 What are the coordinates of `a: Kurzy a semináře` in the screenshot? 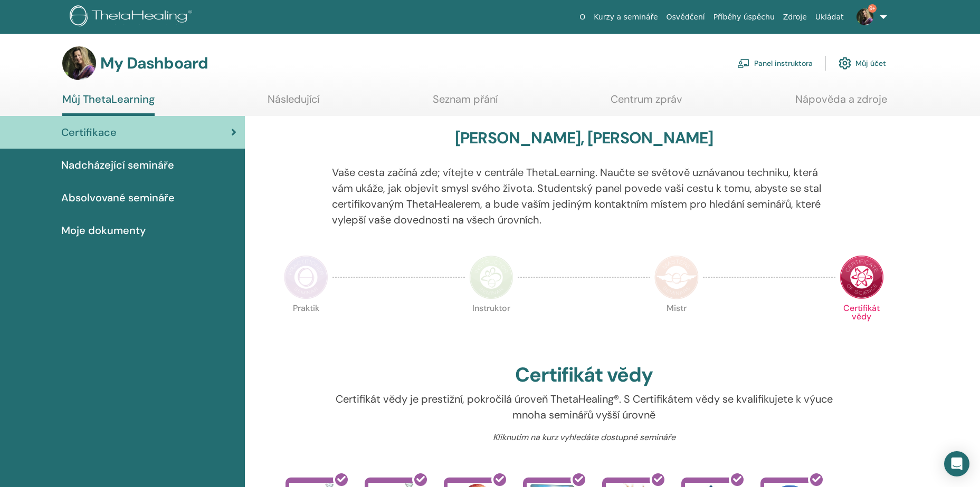 It's located at (625, 17).